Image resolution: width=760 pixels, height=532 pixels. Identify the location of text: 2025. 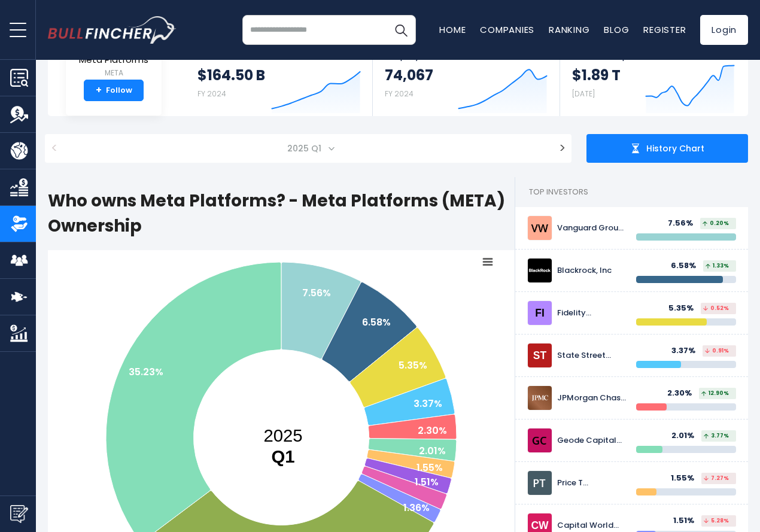
(282, 446).